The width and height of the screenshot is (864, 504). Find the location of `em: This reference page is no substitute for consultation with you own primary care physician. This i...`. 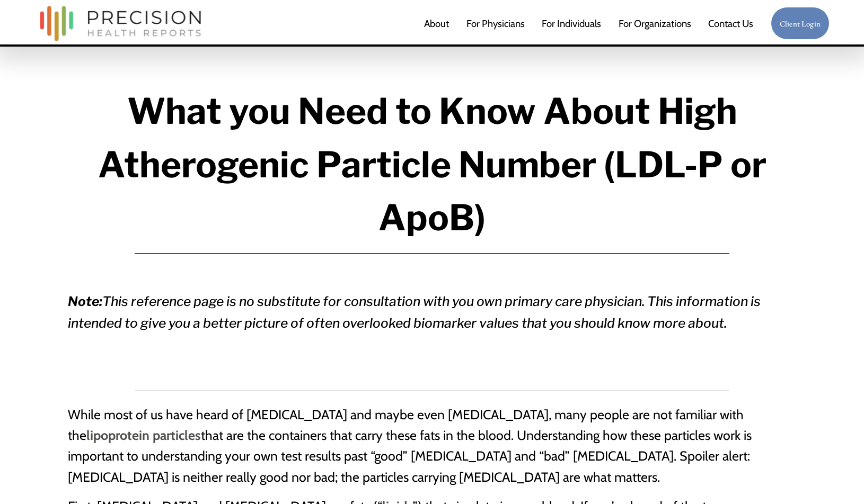

em: This reference page is no substitute for consultation with you own primary care physician. This i... is located at coordinates (415, 312).